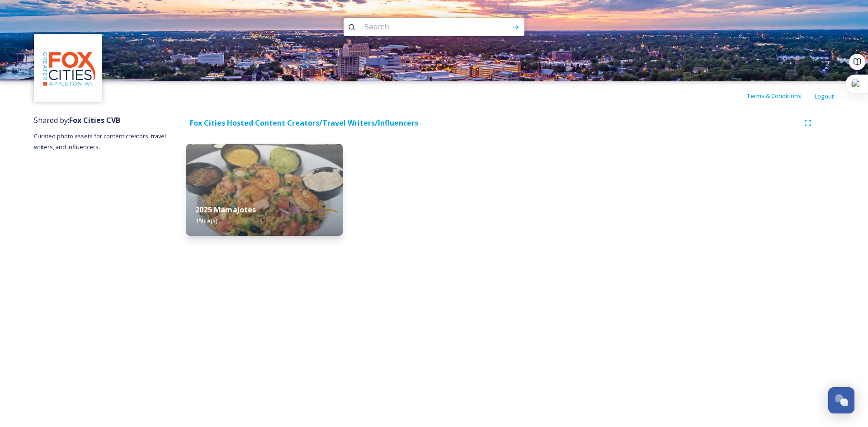 The width and height of the screenshot is (868, 427). What do you see at coordinates (773, 96) in the screenshot?
I see `span: Terms & Conditions` at bounding box center [773, 96].